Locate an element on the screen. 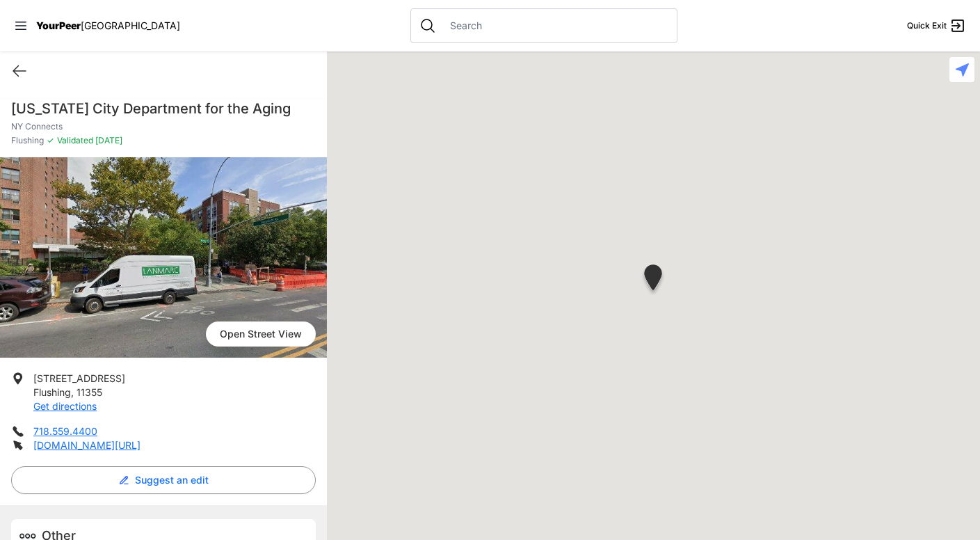 The height and width of the screenshot is (540, 980). p: NY Connects is located at coordinates (164, 127).